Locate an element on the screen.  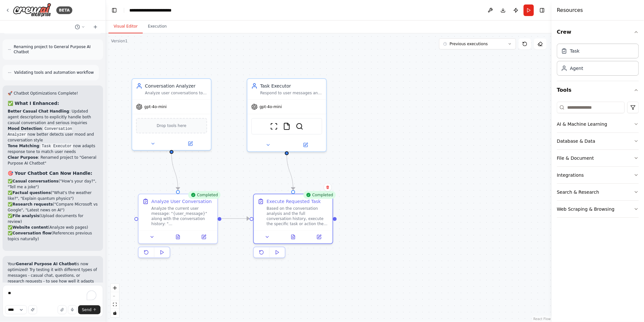
div: Web Scraping & Browsing is located at coordinates (586, 209).